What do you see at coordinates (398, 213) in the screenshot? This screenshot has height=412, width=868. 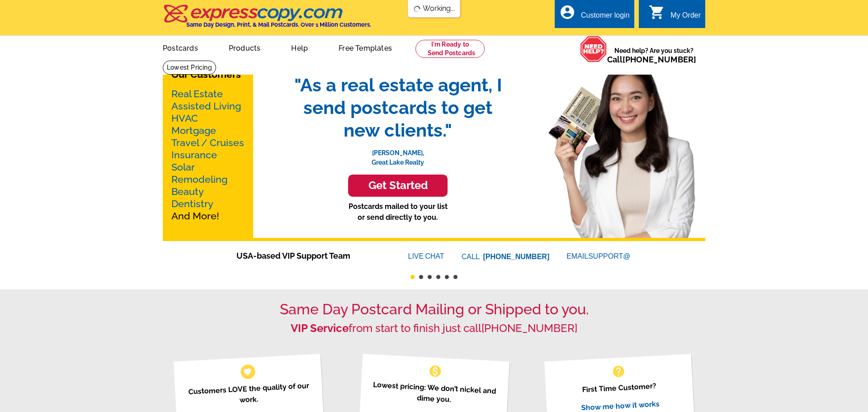 I see `p: Postcards mailed to your list or send directly to you.` at bounding box center [398, 213].